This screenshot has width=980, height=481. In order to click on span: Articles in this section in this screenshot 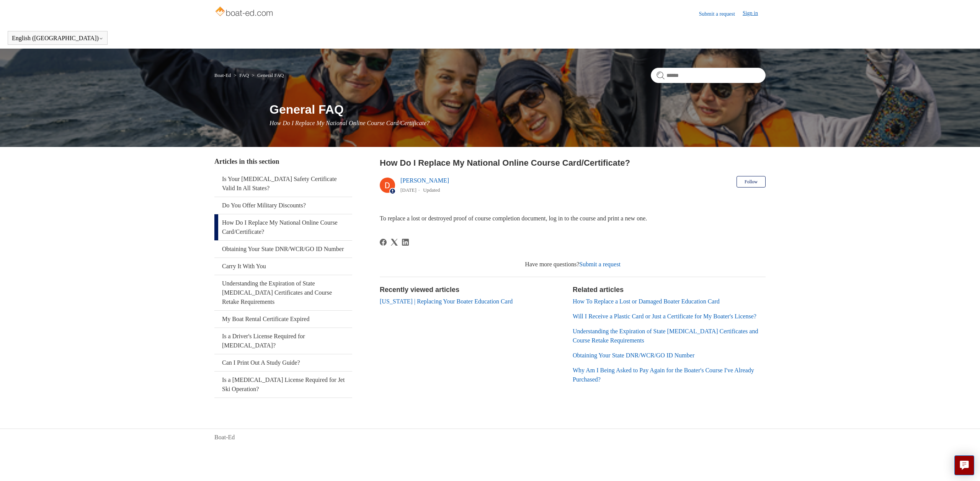, I will do `click(246, 161)`.